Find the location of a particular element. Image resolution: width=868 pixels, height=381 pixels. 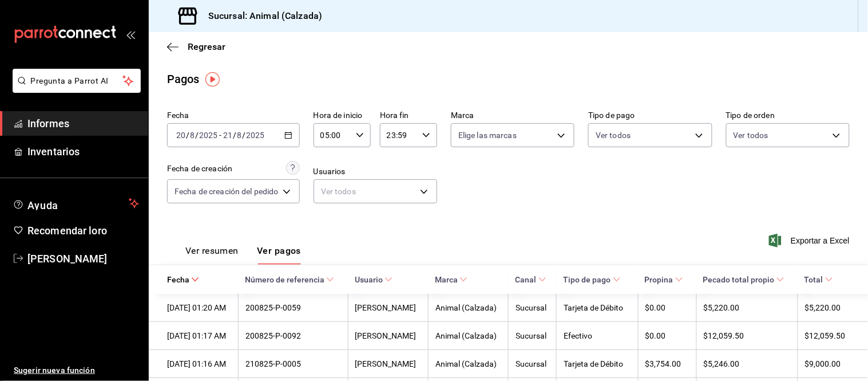

font: Hora fin is located at coordinates (394, 116).